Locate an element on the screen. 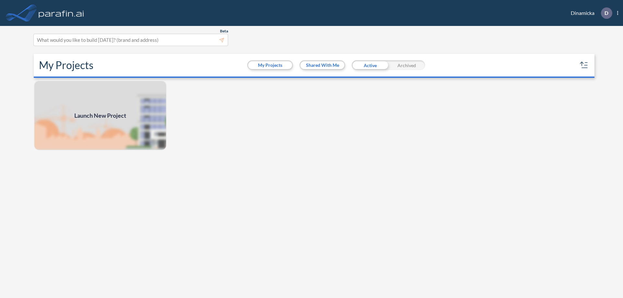  button: My Projects is located at coordinates (270, 65).